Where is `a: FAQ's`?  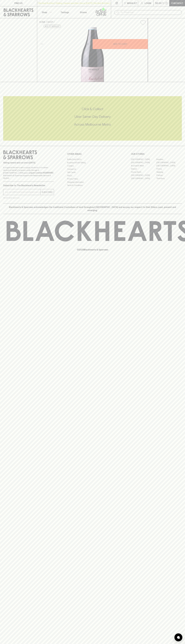
a: FAQ's is located at coordinates (93, 176).